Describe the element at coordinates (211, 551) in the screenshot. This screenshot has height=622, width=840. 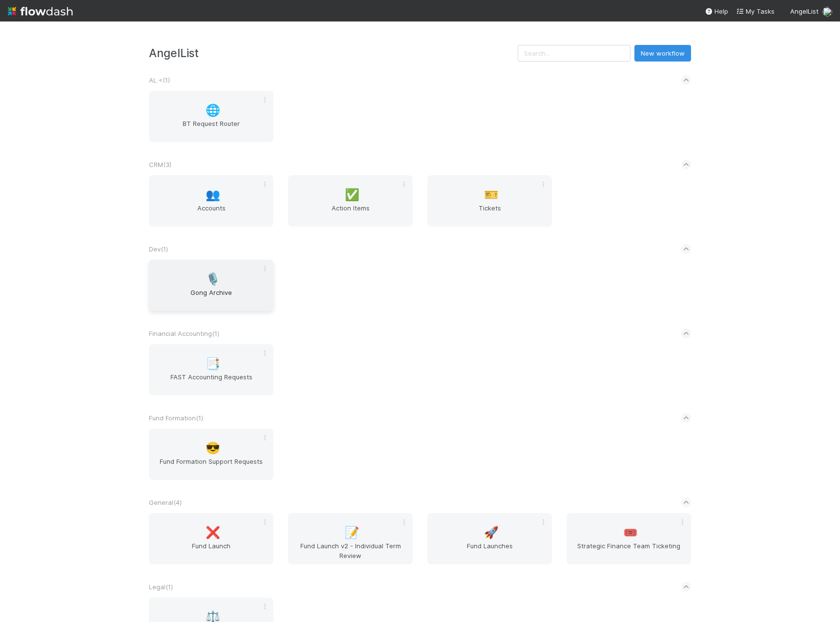
I see `span: Fund Launch` at that location.